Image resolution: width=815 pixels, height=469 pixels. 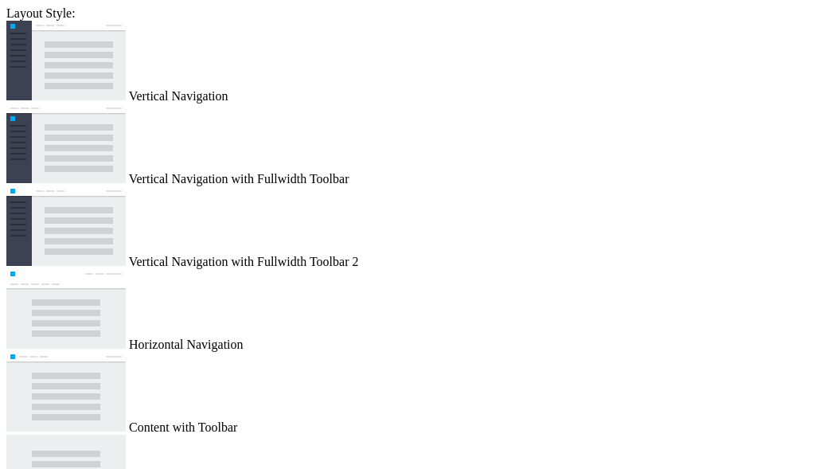 I want to click on img: vertical-nav-with-full-toolbar-2.jpg, so click(x=66, y=226).